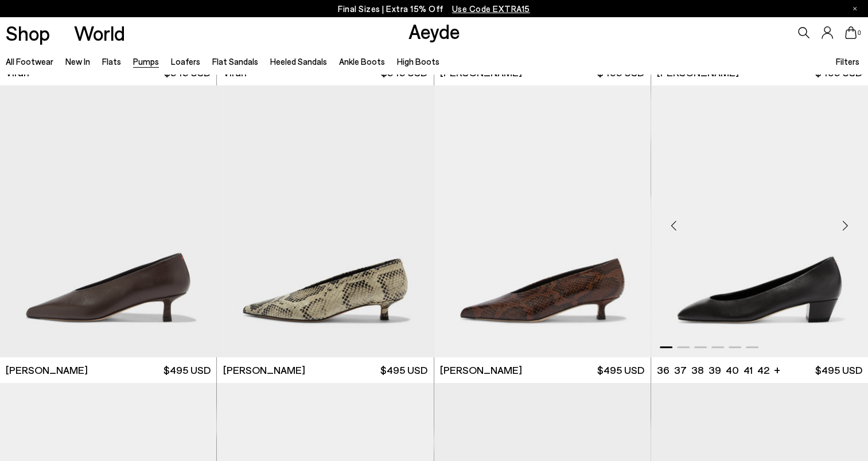 This screenshot has height=461, width=868. What do you see at coordinates (185, 62) in the screenshot?
I see `a: Loafers` at bounding box center [185, 62].